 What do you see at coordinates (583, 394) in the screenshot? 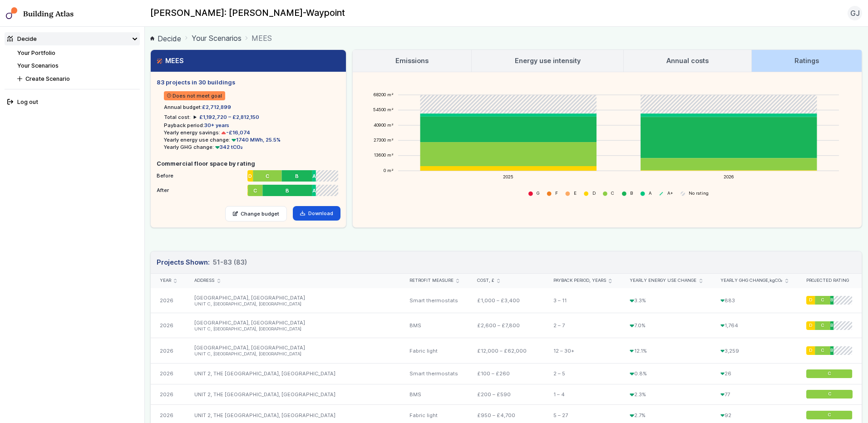
I see `div: 1 – 4` at bounding box center [583, 394].